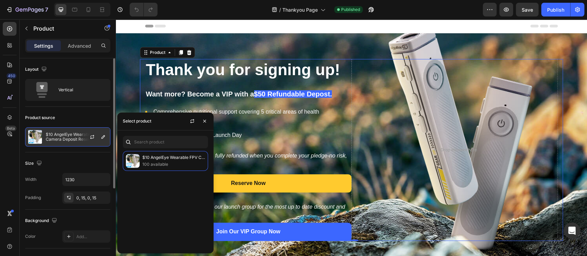 This screenshot has height=256, width=587. I want to click on div: Drop element here, so click(343, 131).